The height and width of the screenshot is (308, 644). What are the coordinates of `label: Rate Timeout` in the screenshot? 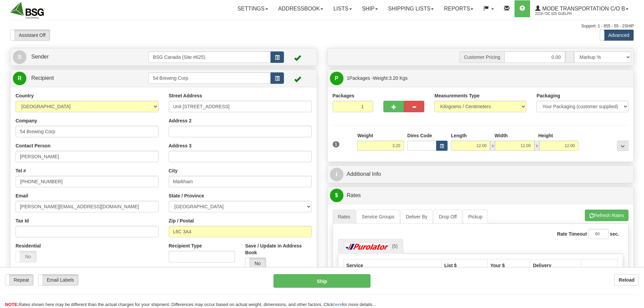 It's located at (572, 234).